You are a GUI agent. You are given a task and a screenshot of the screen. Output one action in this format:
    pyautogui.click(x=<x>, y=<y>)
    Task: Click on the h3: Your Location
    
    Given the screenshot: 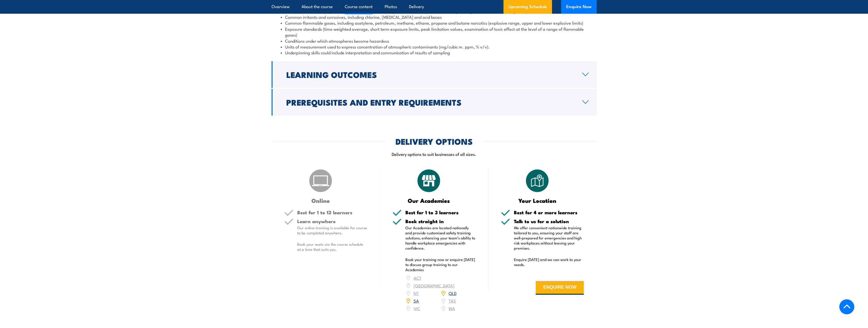 What is the action you would take?
    pyautogui.click(x=537, y=201)
    